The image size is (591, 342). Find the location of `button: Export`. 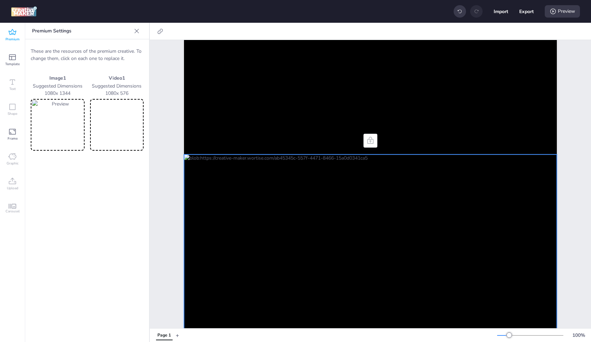

button: Export is located at coordinates (526, 11).